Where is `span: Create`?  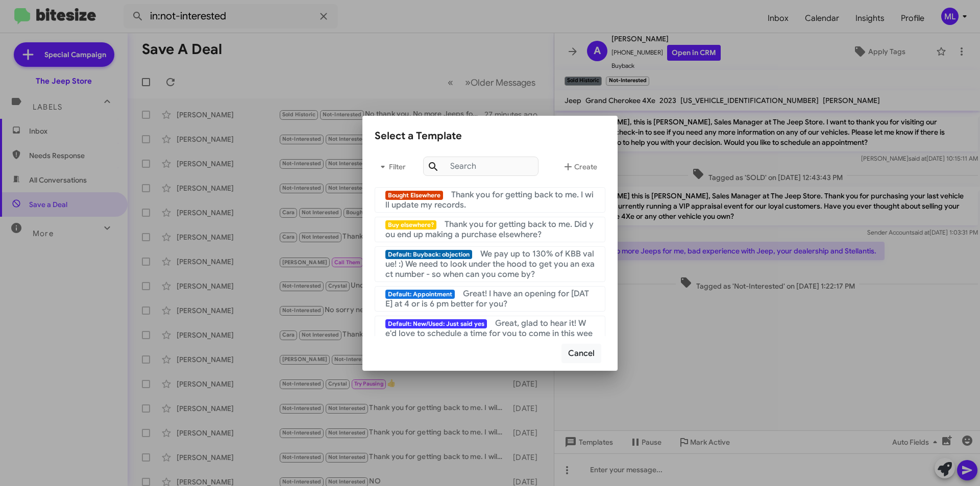 span: Create is located at coordinates (580, 166).